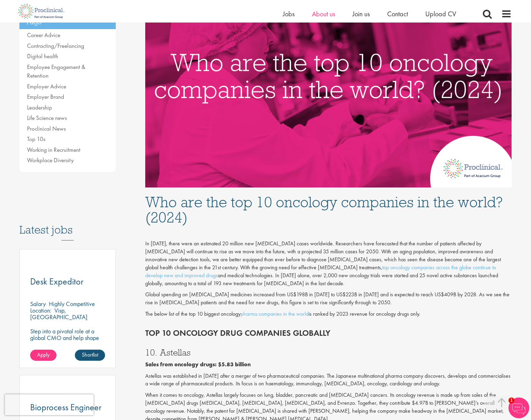  I want to click on span: Contact, so click(398, 14).